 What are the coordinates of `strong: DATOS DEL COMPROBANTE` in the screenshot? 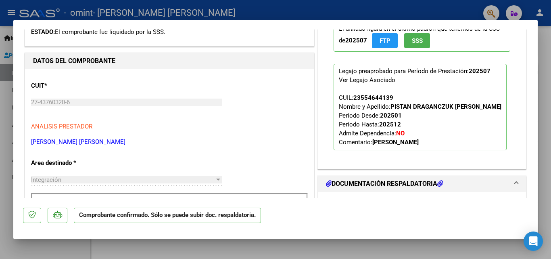 It's located at (74, 61).